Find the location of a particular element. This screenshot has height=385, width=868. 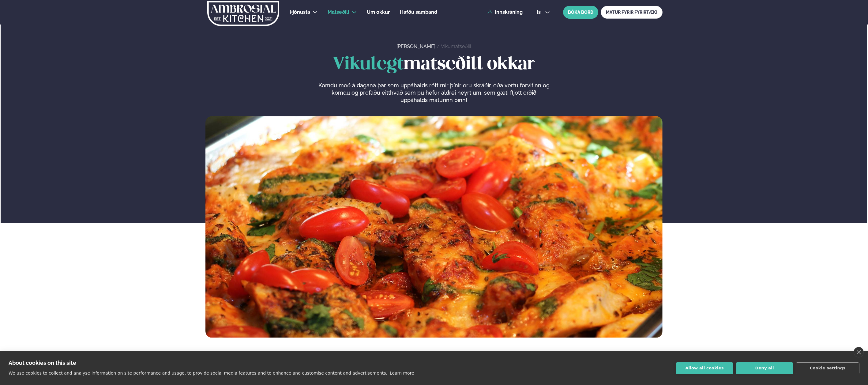

p: We use cookies to collect and analyse information on site performance and usage, to provide socia... is located at coordinates (198, 373).